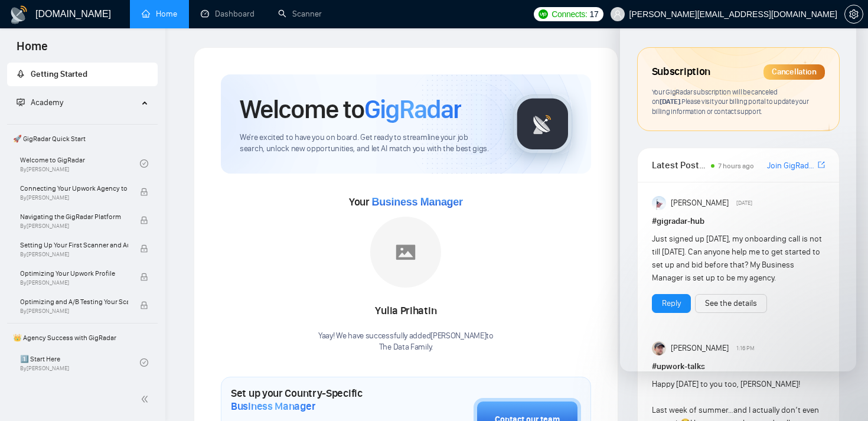  Describe the element at coordinates (159, 13) in the screenshot. I see `a: homeHome` at that location.